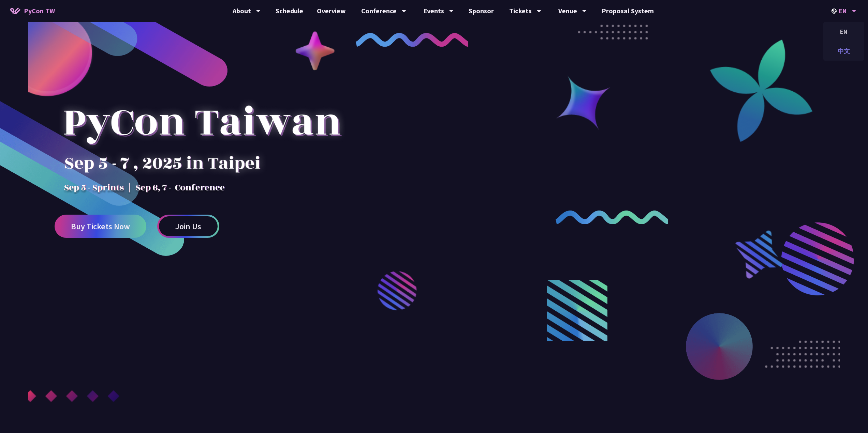  Describe the element at coordinates (189, 226) in the screenshot. I see `a: Join Us` at that location.